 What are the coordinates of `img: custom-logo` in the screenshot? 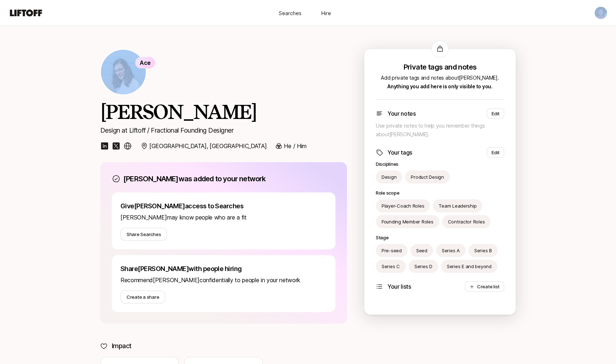 It's located at (128, 146).